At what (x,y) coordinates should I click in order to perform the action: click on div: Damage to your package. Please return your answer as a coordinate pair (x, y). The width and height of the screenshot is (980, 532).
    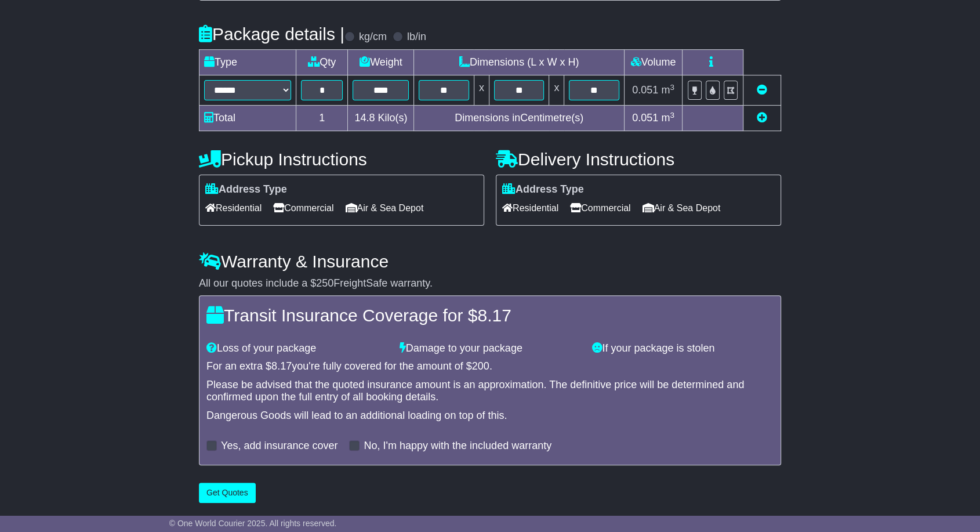
    Looking at the image, I should click on (490, 348).